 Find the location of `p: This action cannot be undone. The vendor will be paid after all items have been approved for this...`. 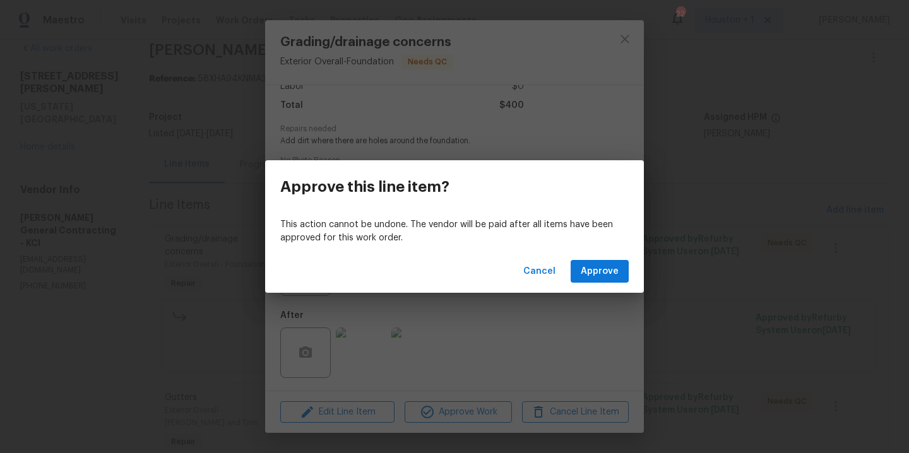

p: This action cannot be undone. The vendor will be paid after all items have been approved for this... is located at coordinates (455, 232).